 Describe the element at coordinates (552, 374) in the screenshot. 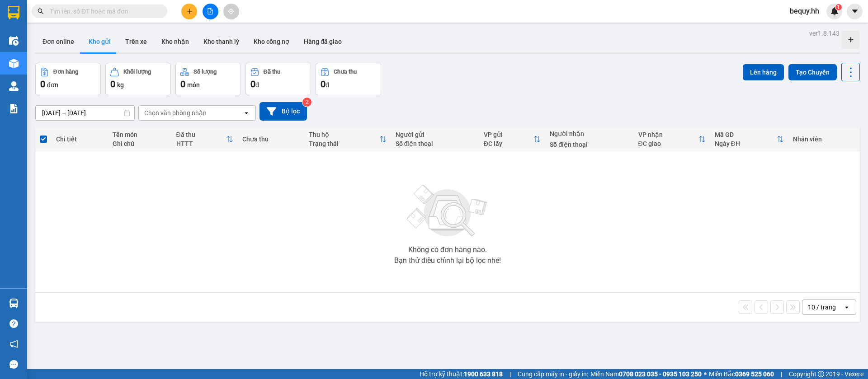

I see `span: Cung cấp máy in - giấy in:` at that location.